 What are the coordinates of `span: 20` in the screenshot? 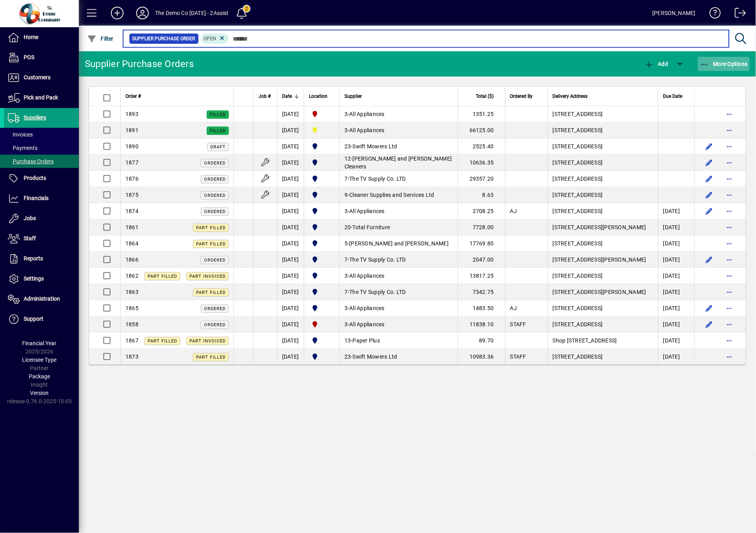 It's located at (348, 227).